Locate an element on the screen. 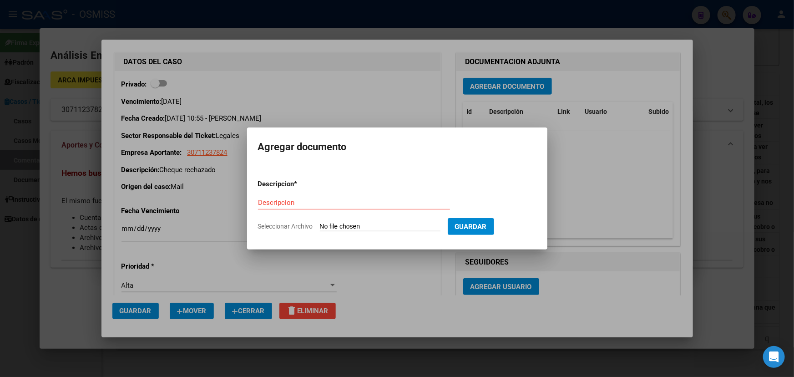 Image resolution: width=794 pixels, height=377 pixels. div: Open Intercom Messenger is located at coordinates (774, 357).